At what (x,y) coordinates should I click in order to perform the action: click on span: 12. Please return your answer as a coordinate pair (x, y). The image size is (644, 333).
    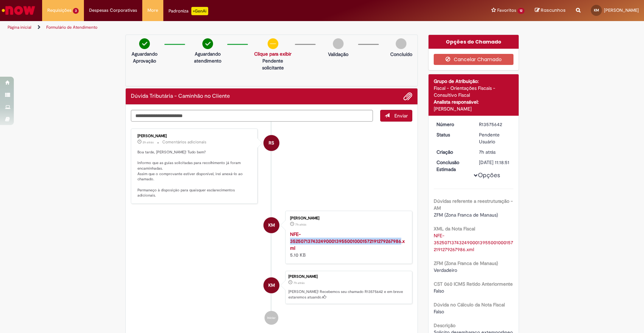
    Looking at the image, I should click on (521, 11).